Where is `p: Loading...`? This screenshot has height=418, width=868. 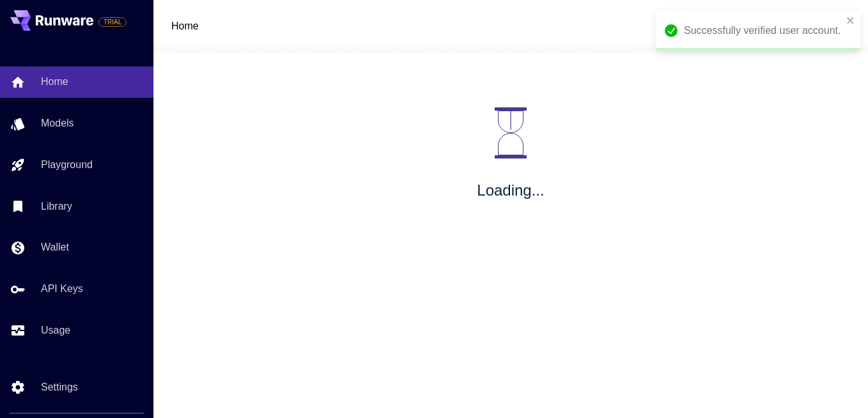 p: Loading... is located at coordinates (511, 191).